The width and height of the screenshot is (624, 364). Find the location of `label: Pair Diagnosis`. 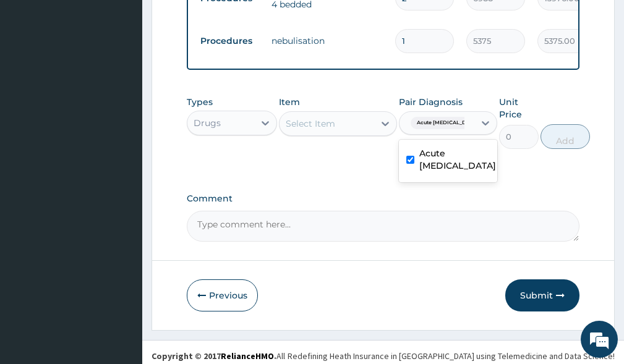

label: Pair Diagnosis is located at coordinates (430, 102).